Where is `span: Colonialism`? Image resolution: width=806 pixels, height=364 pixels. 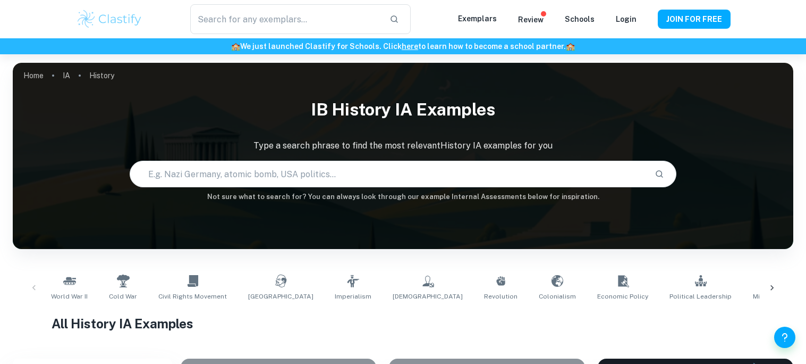
span: Colonialism is located at coordinates (558, 296).